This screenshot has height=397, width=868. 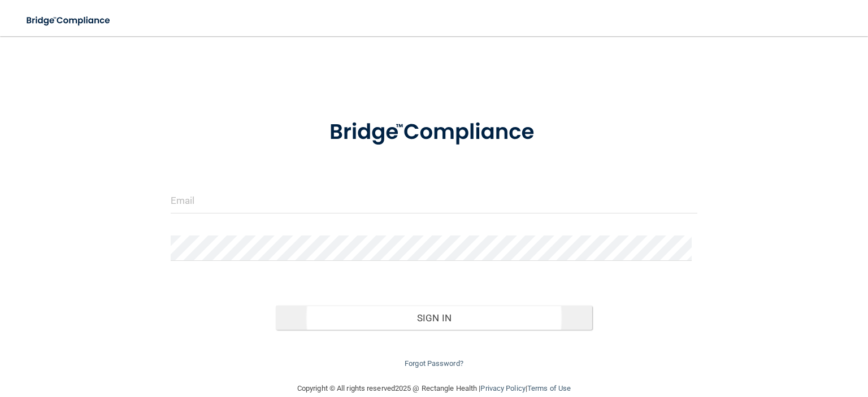 What do you see at coordinates (434, 200) in the screenshot?
I see `input: Email` at bounding box center [434, 200].